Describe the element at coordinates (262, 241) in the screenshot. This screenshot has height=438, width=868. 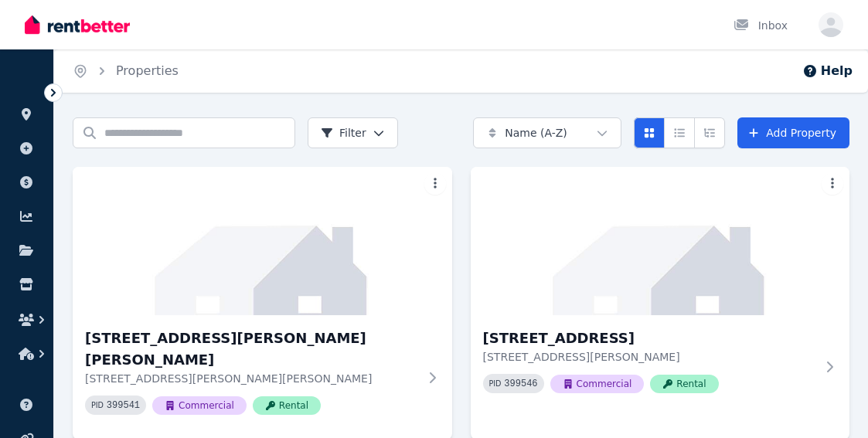
I see `img: 5 George St, Stepney` at that location.